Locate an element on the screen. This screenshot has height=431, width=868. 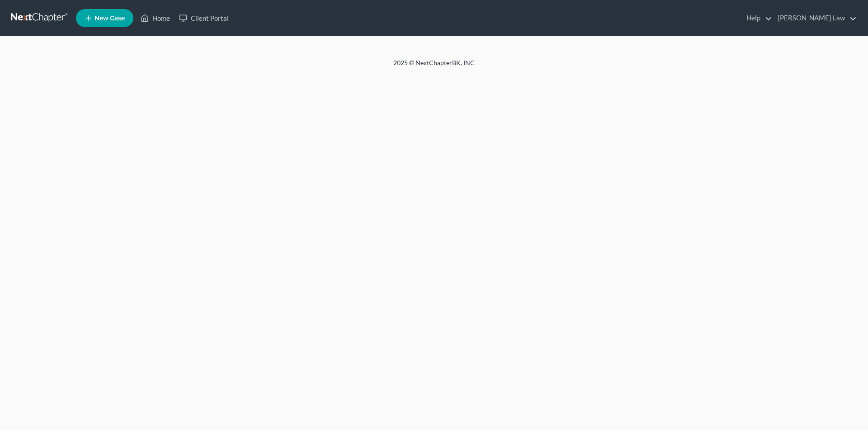
a: Help is located at coordinates (756, 18).